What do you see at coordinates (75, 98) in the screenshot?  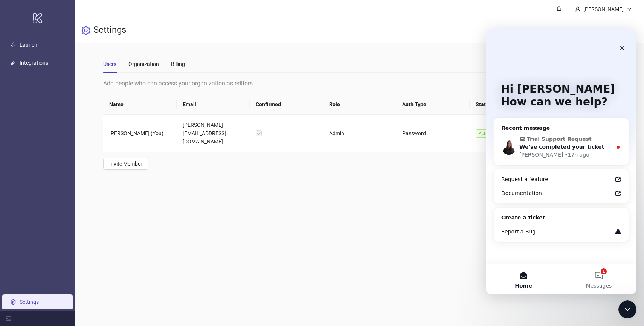 I see `div: Recent message` at bounding box center [75, 98].